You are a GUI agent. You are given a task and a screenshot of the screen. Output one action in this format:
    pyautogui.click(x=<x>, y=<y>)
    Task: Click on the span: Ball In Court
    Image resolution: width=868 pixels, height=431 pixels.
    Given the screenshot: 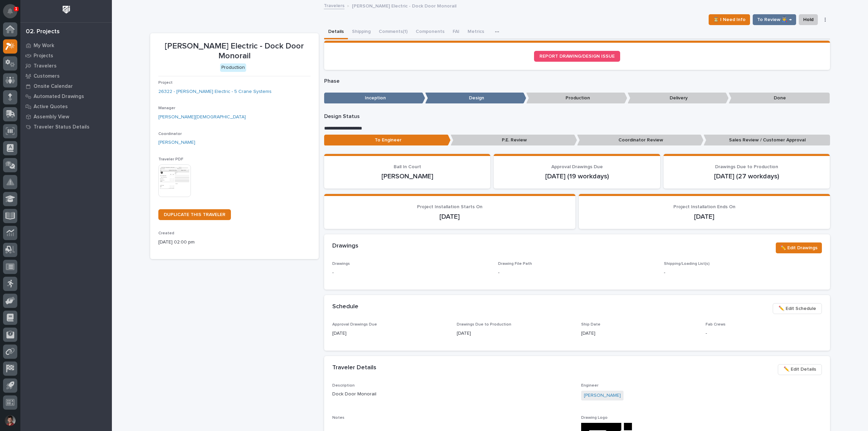 What is the action you would take?
    pyautogui.click(x=407, y=167)
    